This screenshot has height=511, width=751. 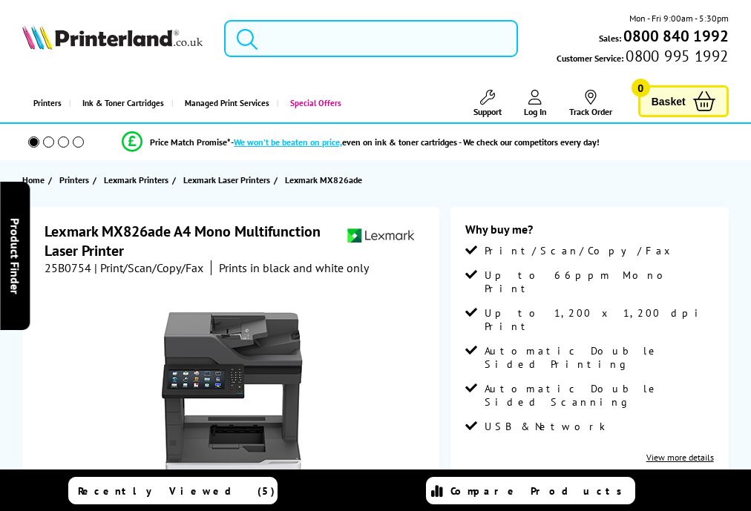 What do you see at coordinates (599, 320) in the screenshot?
I see `span: Up to 1,200 x 1,200 dpi Print` at bounding box center [599, 320].